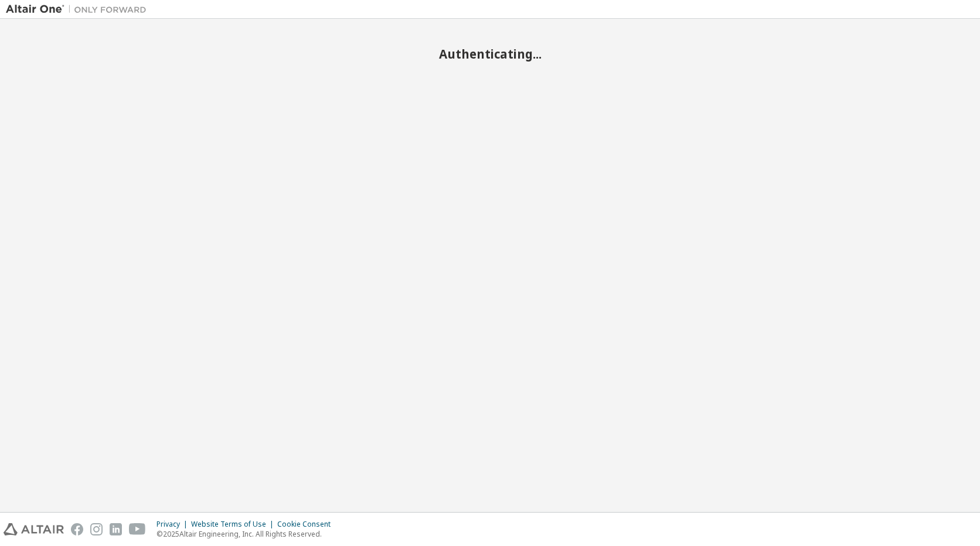  What do you see at coordinates (234, 524) in the screenshot?
I see `div: Website Terms of Use` at bounding box center [234, 524].